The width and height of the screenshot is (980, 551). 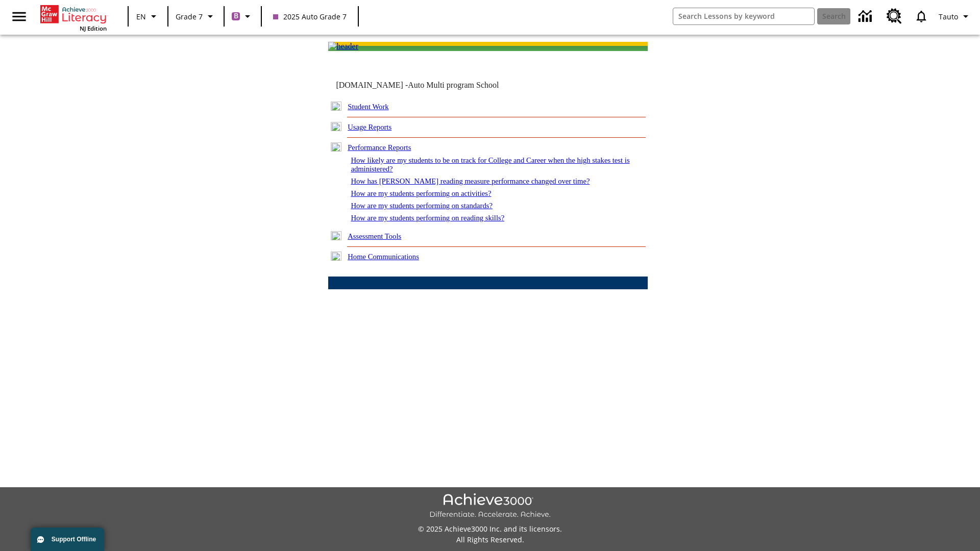 I want to click on span: Grade 7, so click(x=189, y=16).